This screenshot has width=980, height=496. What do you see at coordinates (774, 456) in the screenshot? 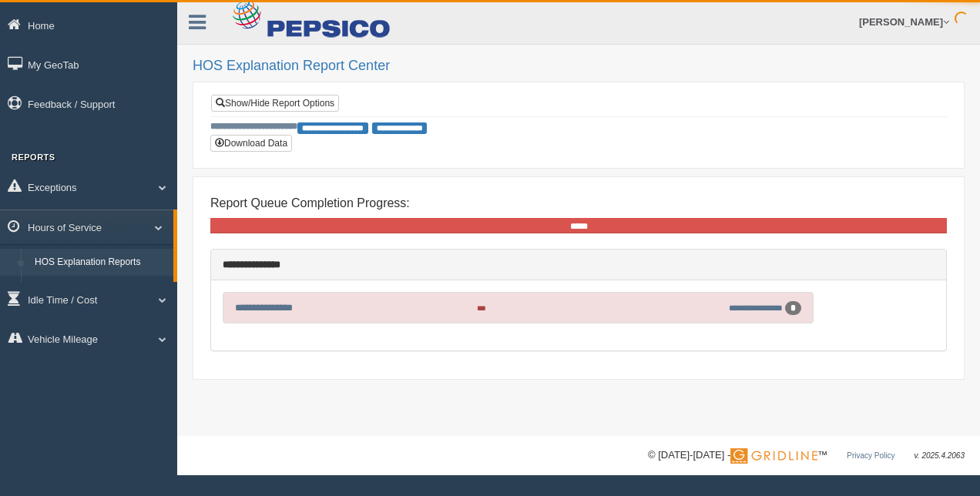
I see `img: Gridline` at bounding box center [774, 456].